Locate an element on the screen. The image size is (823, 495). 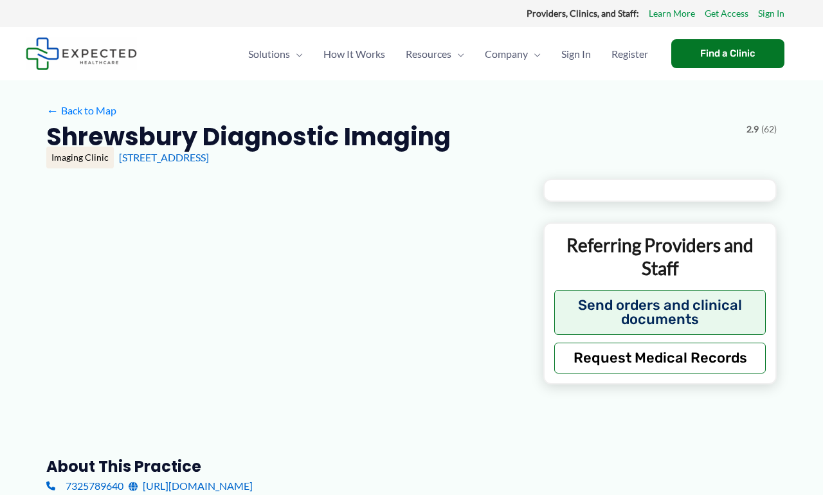
div: Imaging Clinic is located at coordinates (80, 158).